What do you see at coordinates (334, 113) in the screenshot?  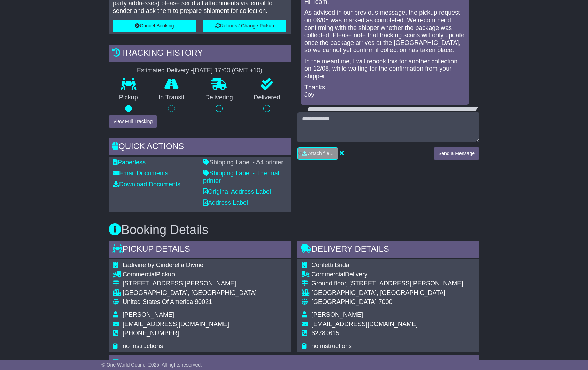 I see `a: Pivot Operations` at bounding box center [334, 113].